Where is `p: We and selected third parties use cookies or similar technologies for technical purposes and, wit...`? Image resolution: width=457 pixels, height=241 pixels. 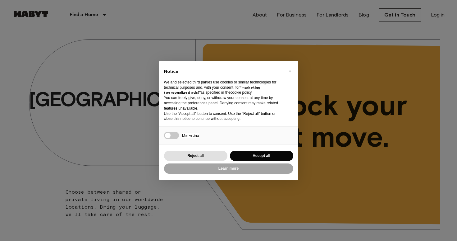
p: We and selected third parties use cookies or similar technologies for technical purposes and, wit... is located at coordinates (224, 87).